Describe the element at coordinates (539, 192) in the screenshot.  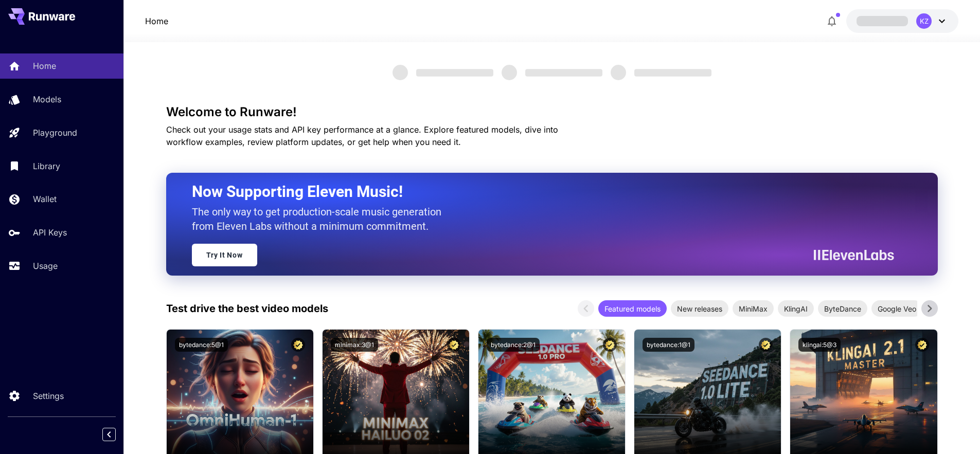
I see `h2: Now Supporting Eleven Music!` at that location.